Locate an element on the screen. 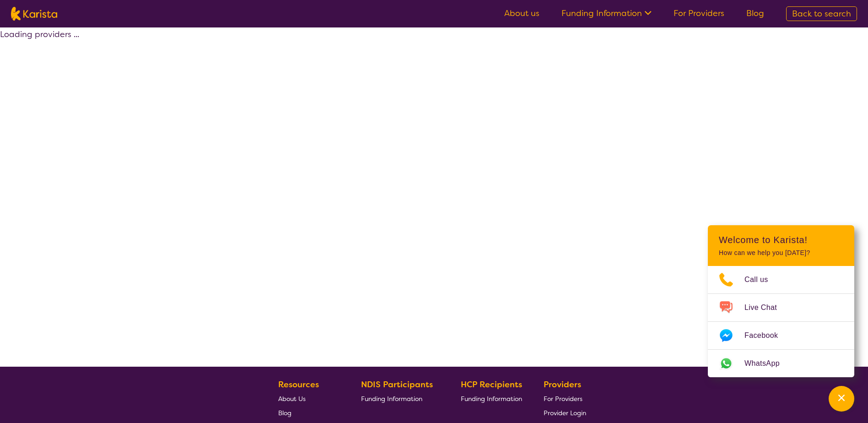 This screenshot has height=423, width=868. h2: Welcome to Karista! is located at coordinates (781, 240).